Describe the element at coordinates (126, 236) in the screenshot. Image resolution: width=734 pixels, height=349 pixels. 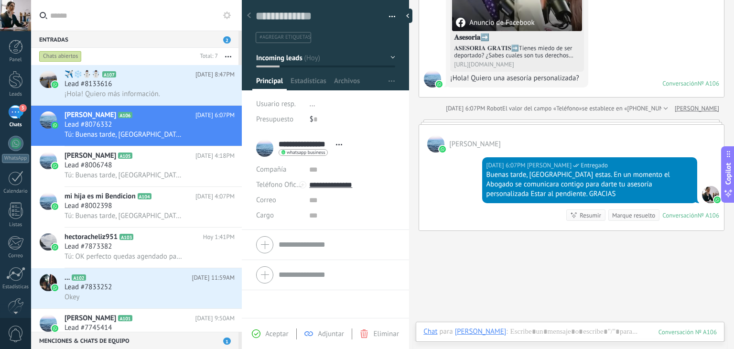
I see `span: A103` at that location.